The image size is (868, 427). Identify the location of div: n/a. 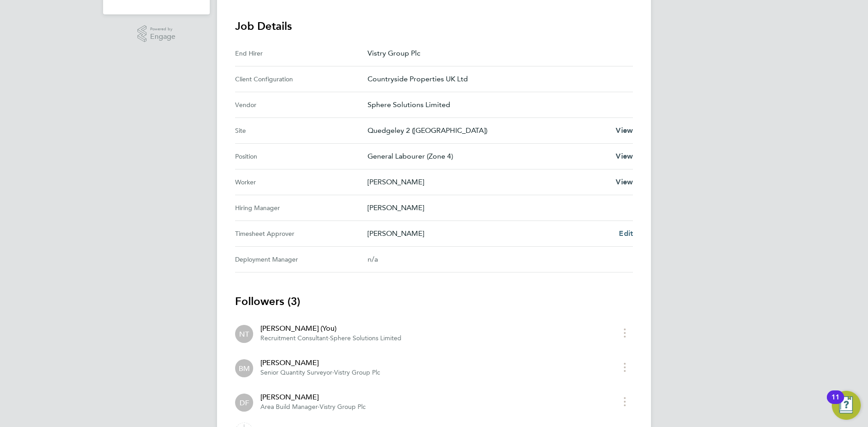
(493, 260).